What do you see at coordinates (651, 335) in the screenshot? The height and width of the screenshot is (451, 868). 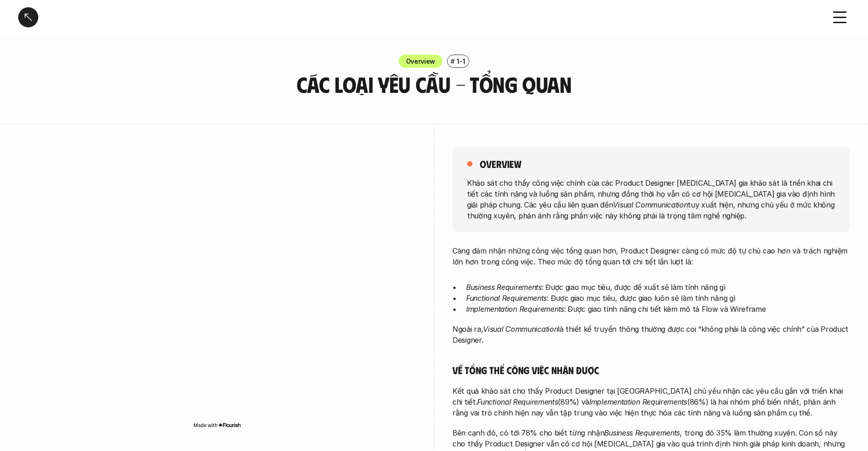 I see `p: Ngoài ra, là thiết kế truyền thông thường được coi “không phải là công việc chính” của Product De...` at bounding box center [651, 335].